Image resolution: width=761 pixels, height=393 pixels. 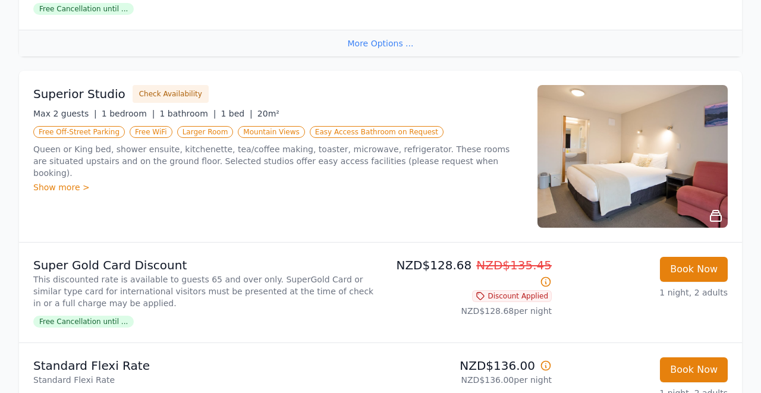 What do you see at coordinates (468, 380) in the screenshot?
I see `p: NZD$136.00 per night` at bounding box center [468, 380].